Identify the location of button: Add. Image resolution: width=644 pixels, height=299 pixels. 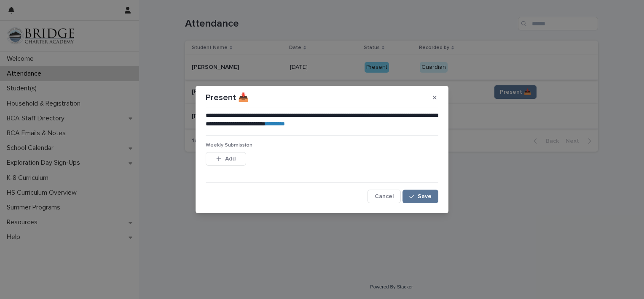
(226, 159).